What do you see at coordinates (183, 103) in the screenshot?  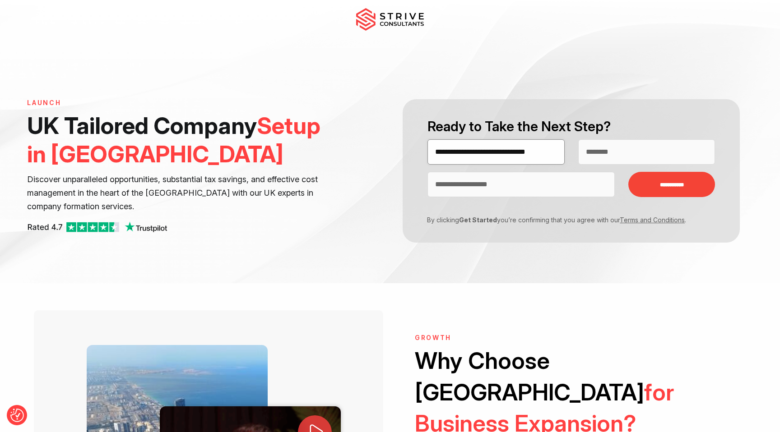 I see `h6: LAUNCH` at bounding box center [183, 103].